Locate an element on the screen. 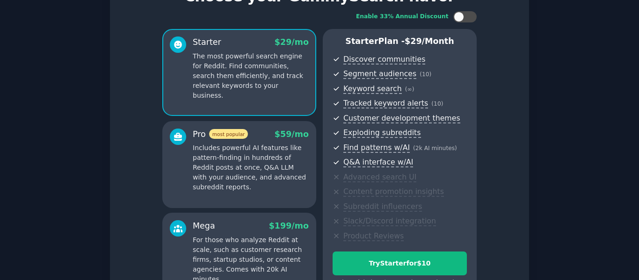  span: $ 59 /mo is located at coordinates (292, 134).